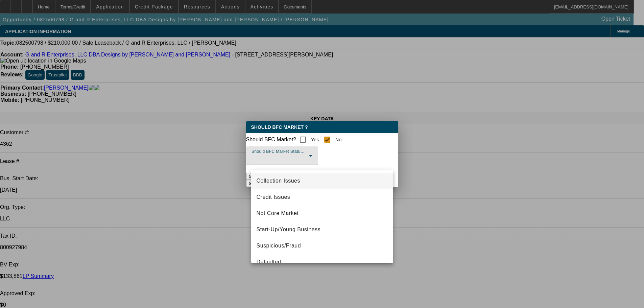 This screenshot has height=308, width=644. Describe the element at coordinates (269, 262) in the screenshot. I see `span: Defaulted` at that location.